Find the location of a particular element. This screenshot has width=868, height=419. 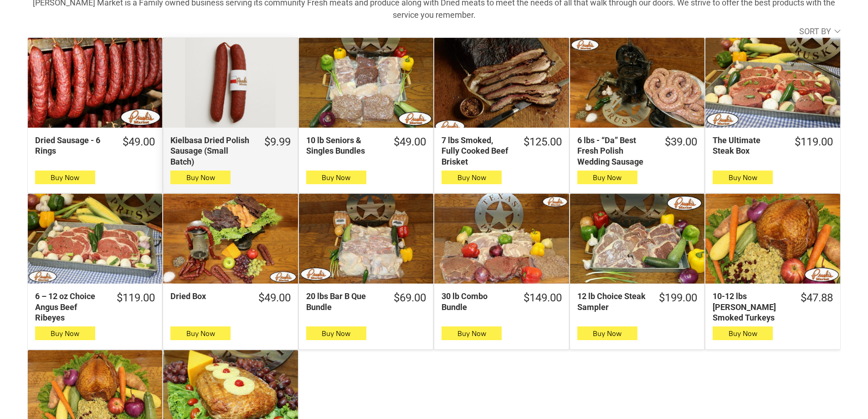

div: Kielbasa Dried Polish Sausage (Small Batch) is located at coordinates (211, 151).